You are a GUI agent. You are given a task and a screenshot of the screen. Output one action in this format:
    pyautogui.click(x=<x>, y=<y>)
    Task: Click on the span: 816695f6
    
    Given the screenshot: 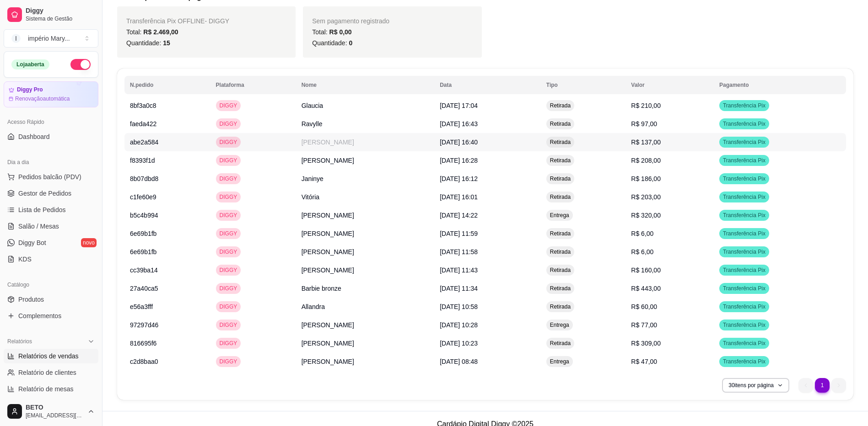 What is the action you would take?
    pyautogui.click(x=144, y=343)
    